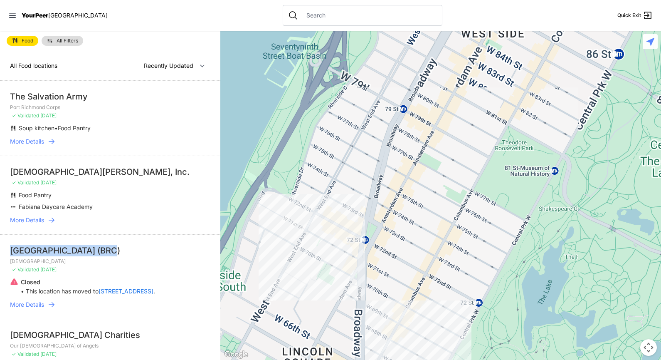 This screenshot has height=360, width=661. Describe the element at coordinates (62, 41) in the screenshot. I see `a: All Filters` at that location.